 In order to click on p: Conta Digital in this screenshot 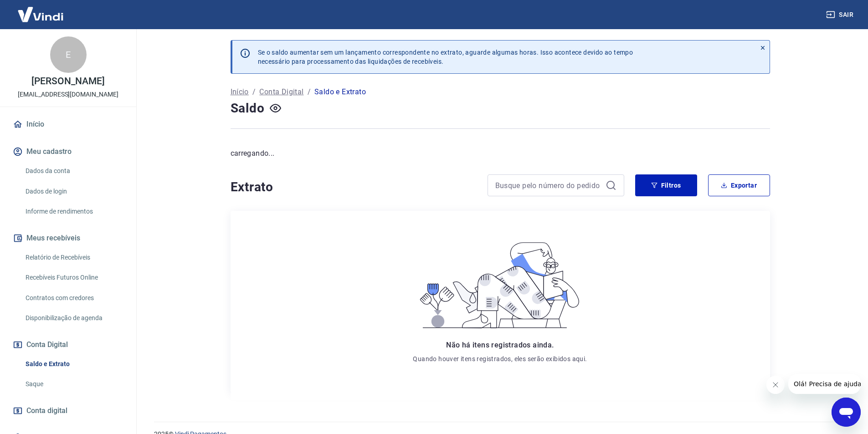, I will do `click(281, 92)`.